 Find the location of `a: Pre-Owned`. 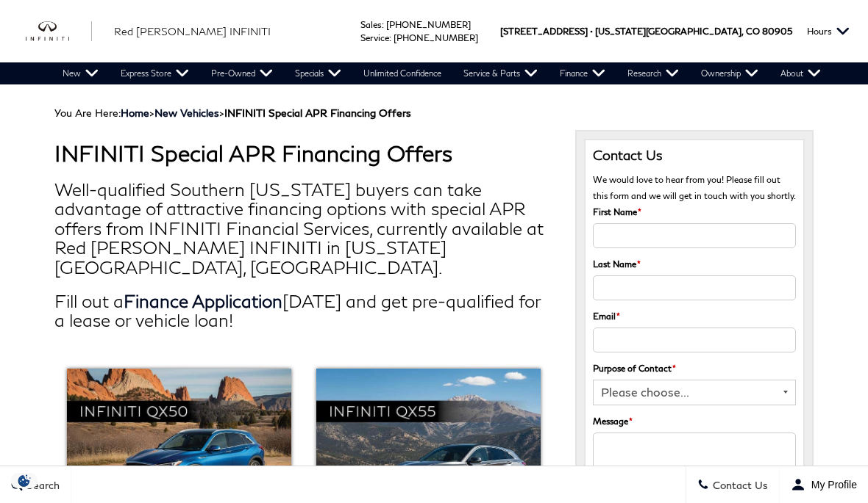

a: Pre-Owned is located at coordinates (242, 74).